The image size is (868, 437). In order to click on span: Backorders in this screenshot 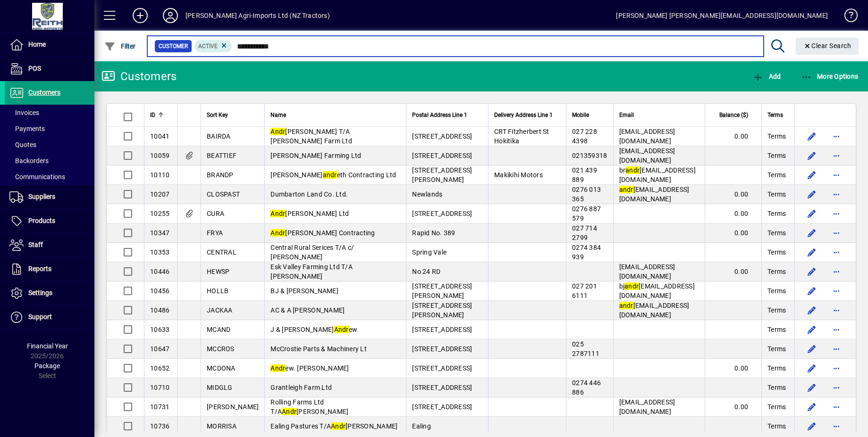, I will do `click(29, 161)`.